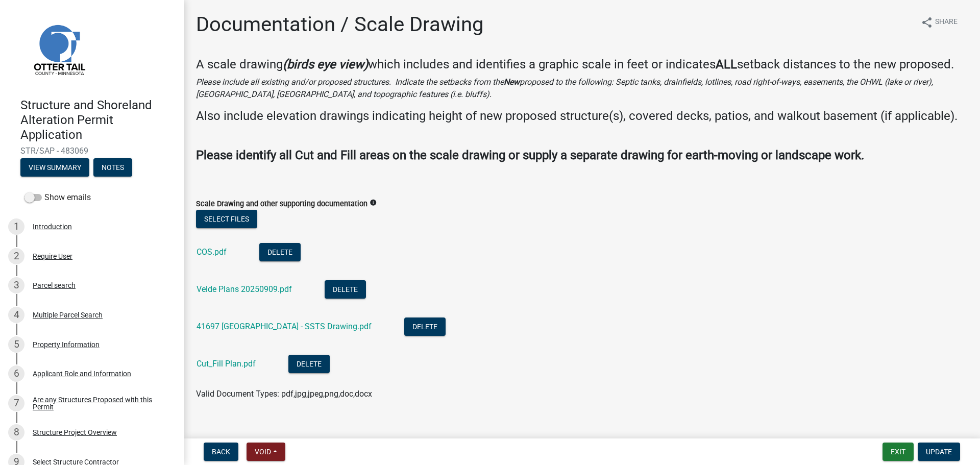 The image size is (980, 465). I want to click on div: 6, so click(16, 374).